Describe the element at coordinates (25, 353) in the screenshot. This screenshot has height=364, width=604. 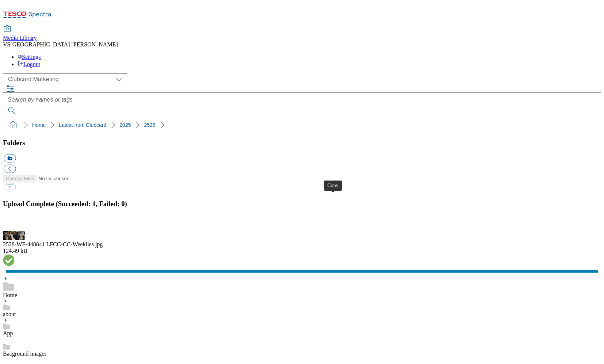
I see `a: Bacground images` at that location.